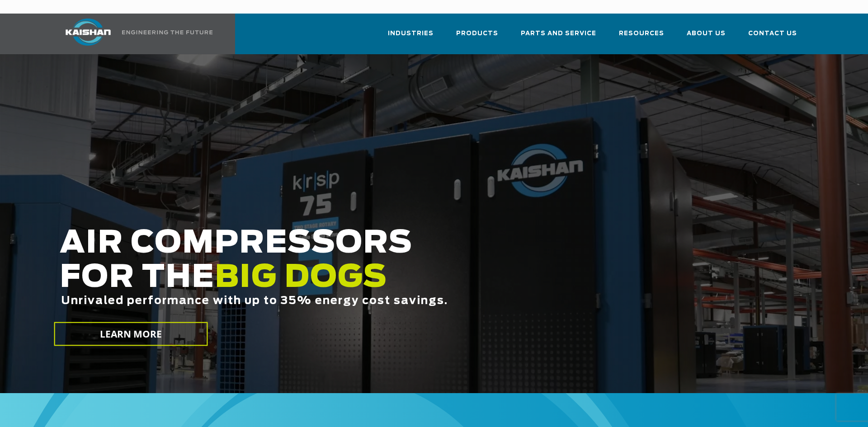  Describe the element at coordinates (558, 33) in the screenshot. I see `span: Parts and Service` at that location.